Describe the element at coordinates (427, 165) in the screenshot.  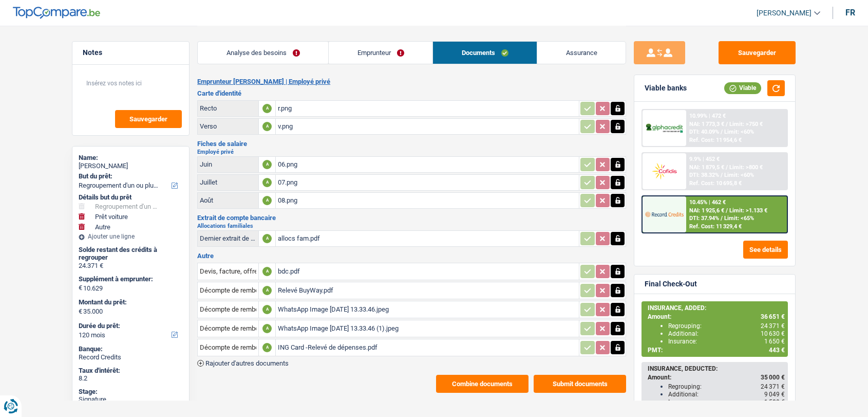
I see `div: 06.png` at that location.